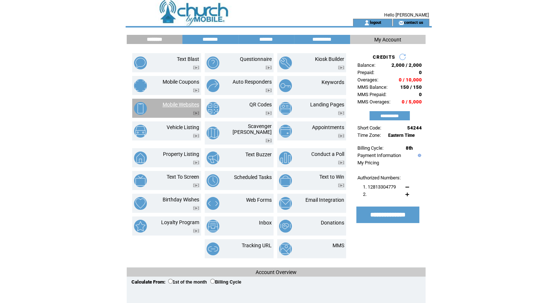 This screenshot has width=557, height=303. Describe the element at coordinates (285, 157) in the screenshot. I see `img: conduct-a-poll.png` at that location.